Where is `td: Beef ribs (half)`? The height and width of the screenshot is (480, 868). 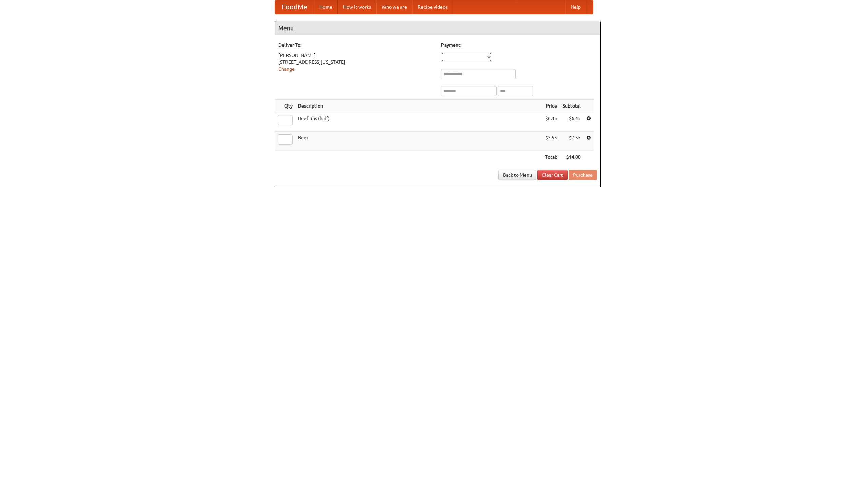 td: Beef ribs (half) is located at coordinates (419, 122).